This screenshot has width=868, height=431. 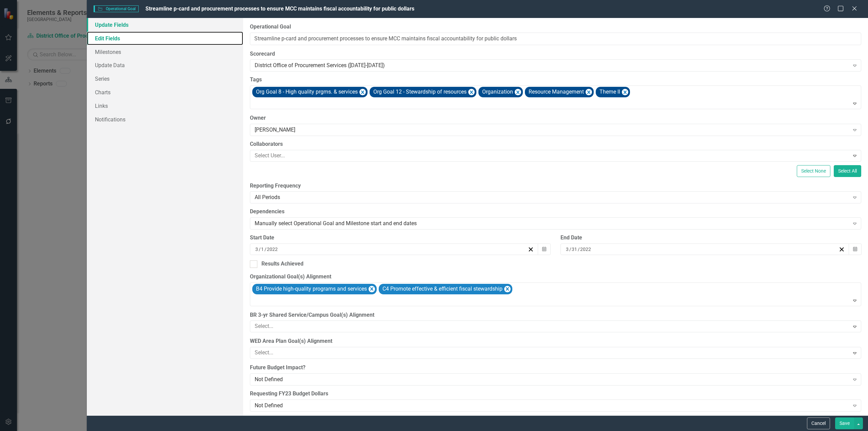 What do you see at coordinates (165, 52) in the screenshot?
I see `a: Milestones` at bounding box center [165, 52].